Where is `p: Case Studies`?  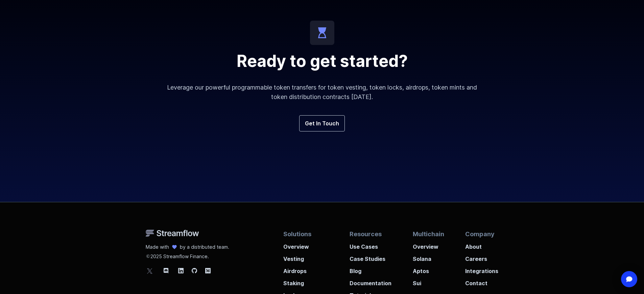 p: Case Studies is located at coordinates (370, 257).